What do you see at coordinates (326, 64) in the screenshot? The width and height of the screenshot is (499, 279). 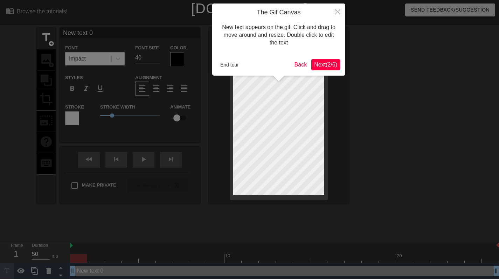 I see `span: Next ( 2 / 6 )` at bounding box center [326, 64].